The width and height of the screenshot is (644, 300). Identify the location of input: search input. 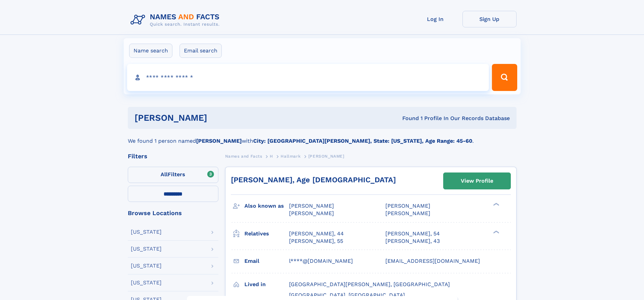
(308, 78).